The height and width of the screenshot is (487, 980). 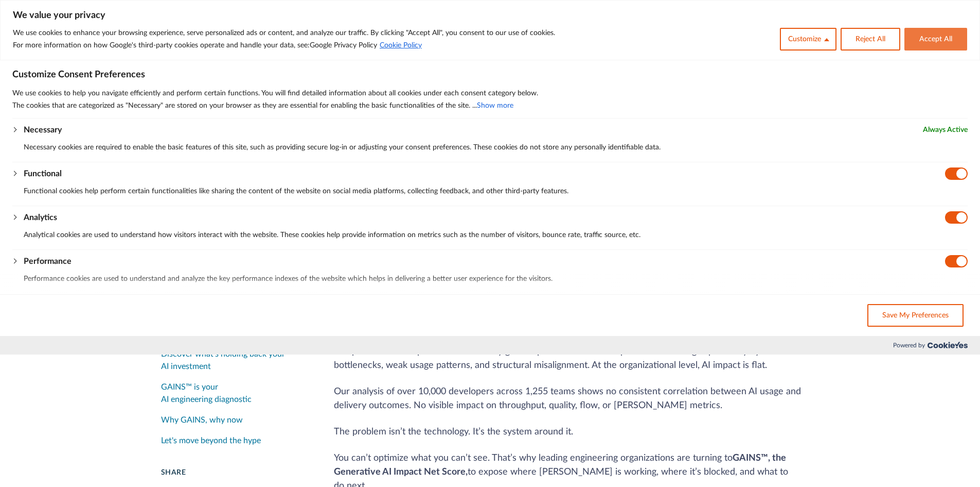 I want to click on p: We use cookies to help you navigate efficiently and perform certain functions. You will find deta..., so click(x=490, y=94).